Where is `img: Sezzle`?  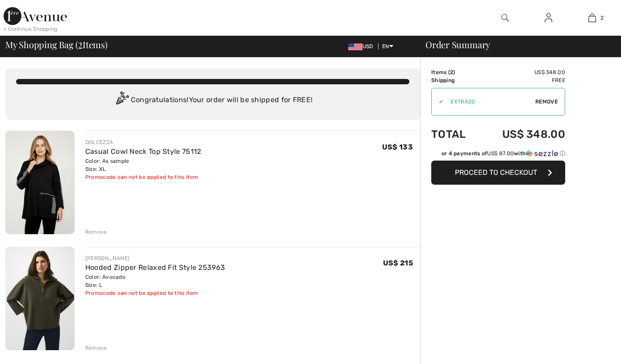
img: Sezzle is located at coordinates (542, 153).